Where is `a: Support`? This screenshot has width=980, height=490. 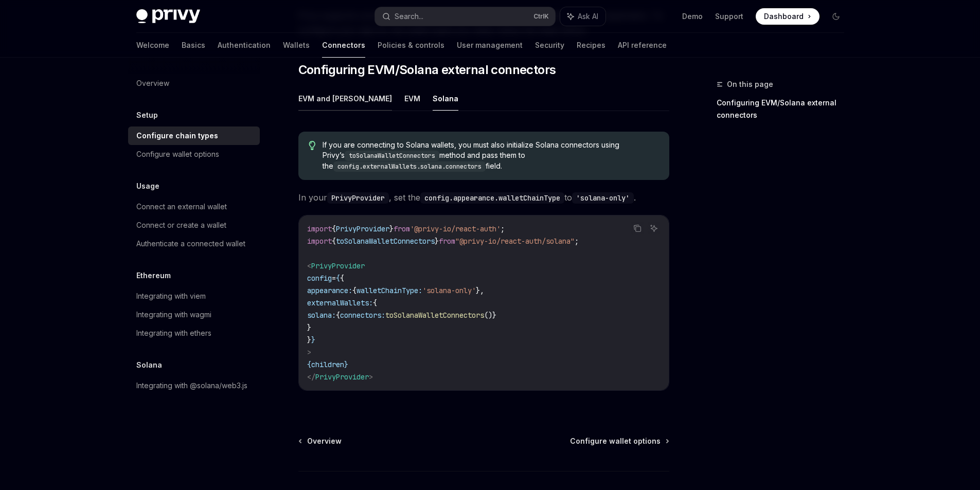
a: Support is located at coordinates (729, 16).